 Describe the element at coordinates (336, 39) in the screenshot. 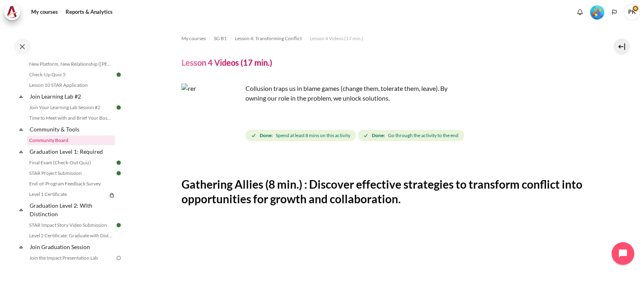

I see `span: Lesson 4 Videos (17 min.)` at that location.